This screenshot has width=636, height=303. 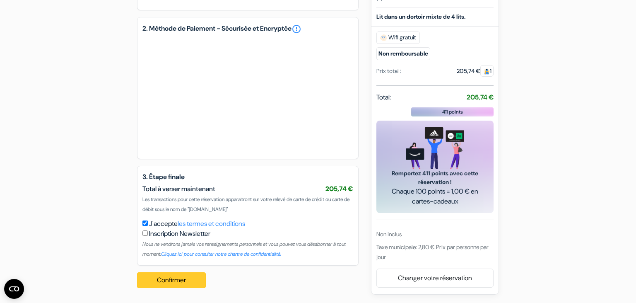 What do you see at coordinates (296, 29) in the screenshot?
I see `a: error_outline` at bounding box center [296, 29].